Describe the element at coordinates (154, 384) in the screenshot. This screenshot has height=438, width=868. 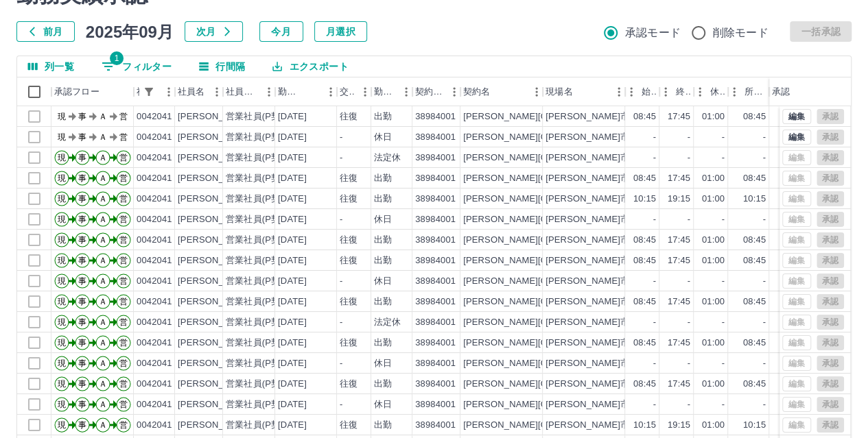
I see `div: 0042041` at that location.